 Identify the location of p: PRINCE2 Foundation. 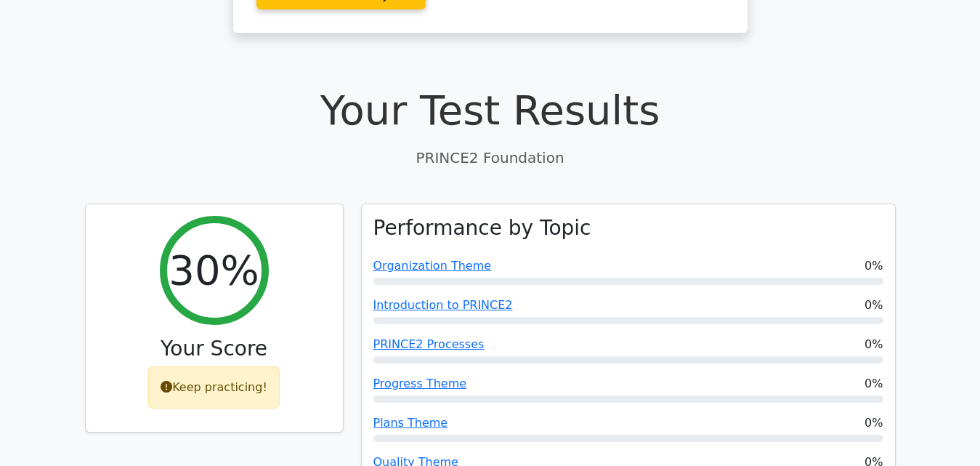
(490, 158).